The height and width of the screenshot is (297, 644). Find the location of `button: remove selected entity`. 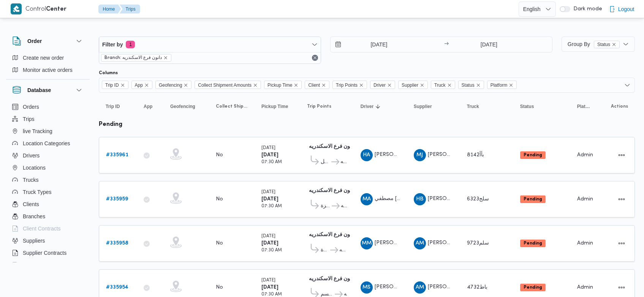

button: remove selected entity is located at coordinates (614, 45).